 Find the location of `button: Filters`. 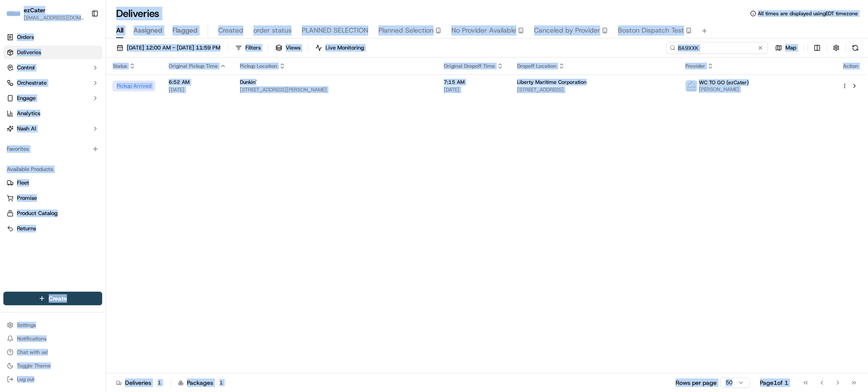

button: Filters is located at coordinates (248, 48).